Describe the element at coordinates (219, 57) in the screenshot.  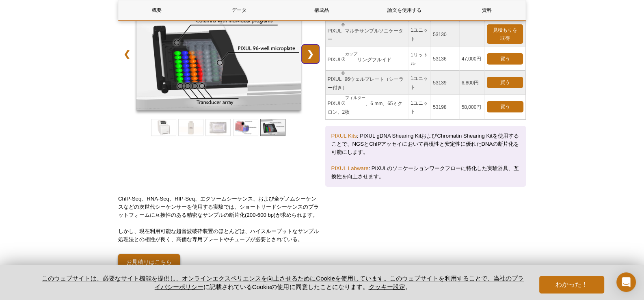
I see `a: ソニケータープレート` at that location.